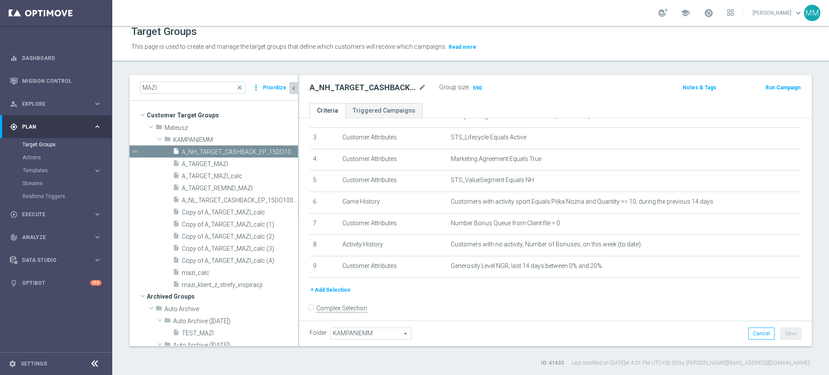 The width and height of the screenshot is (829, 375). Describe the element at coordinates (393, 203) in the screenshot. I see `td: Game History` at that location.